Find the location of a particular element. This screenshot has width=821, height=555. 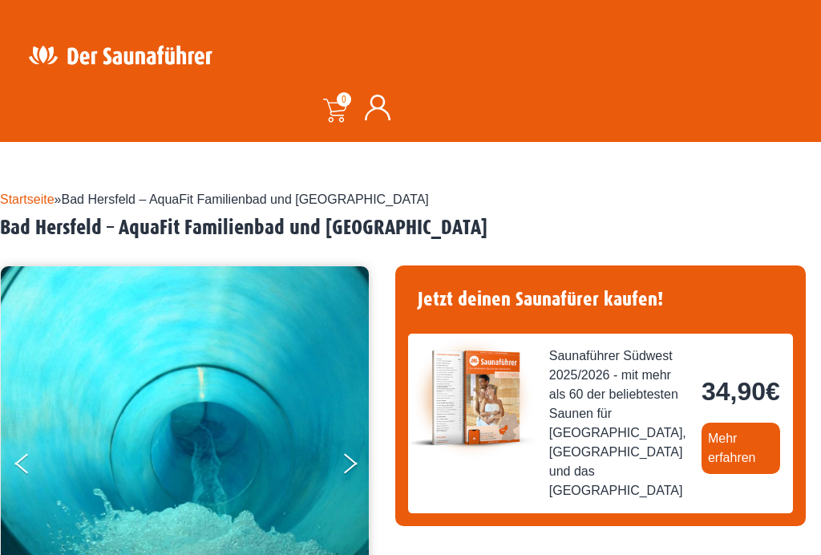

bdi: 34,90 is located at coordinates (741, 391).